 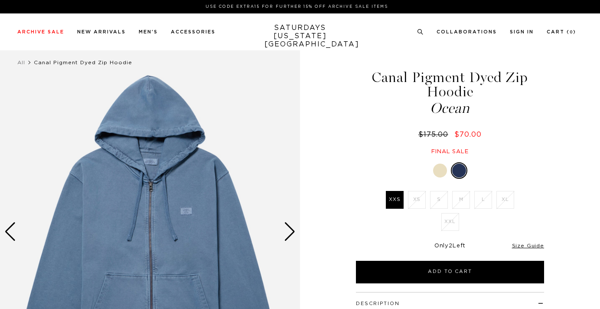 What do you see at coordinates (451, 246) in the screenshot?
I see `span: 2` at bounding box center [451, 246].